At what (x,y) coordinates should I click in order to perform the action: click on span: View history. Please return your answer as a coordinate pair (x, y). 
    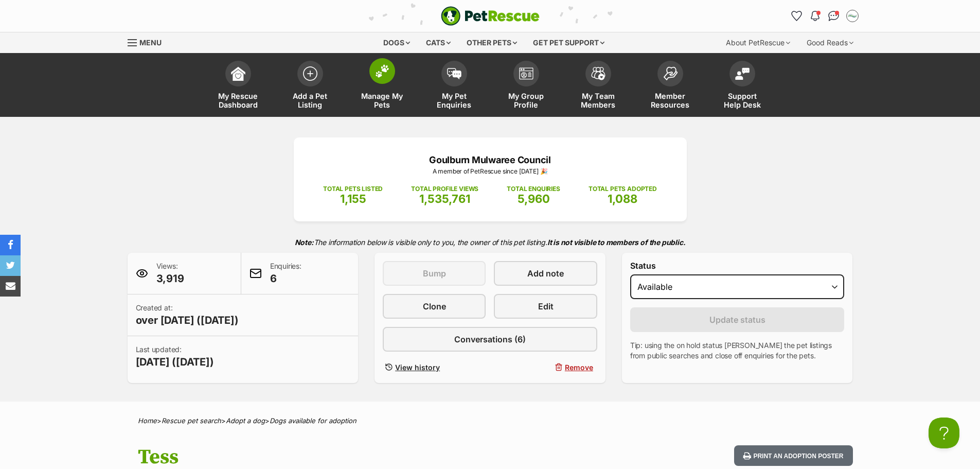
    Looking at the image, I should click on (417, 366).